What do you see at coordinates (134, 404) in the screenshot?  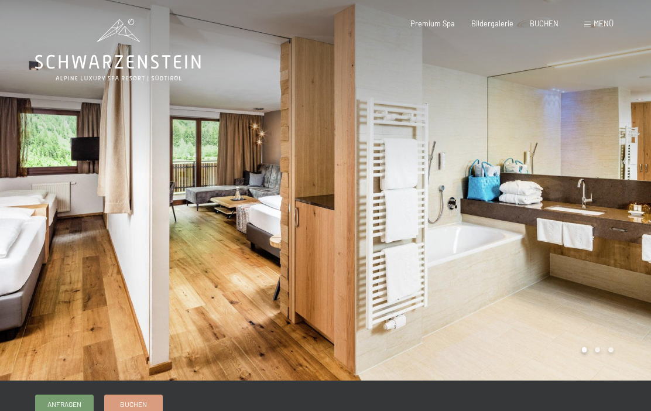 I see `span: Buchen` at bounding box center [134, 404].